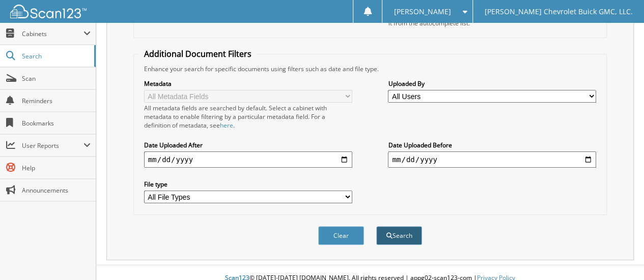 The height and width of the screenshot is (280, 644). Describe the element at coordinates (248, 160) in the screenshot. I see `input: start` at that location.